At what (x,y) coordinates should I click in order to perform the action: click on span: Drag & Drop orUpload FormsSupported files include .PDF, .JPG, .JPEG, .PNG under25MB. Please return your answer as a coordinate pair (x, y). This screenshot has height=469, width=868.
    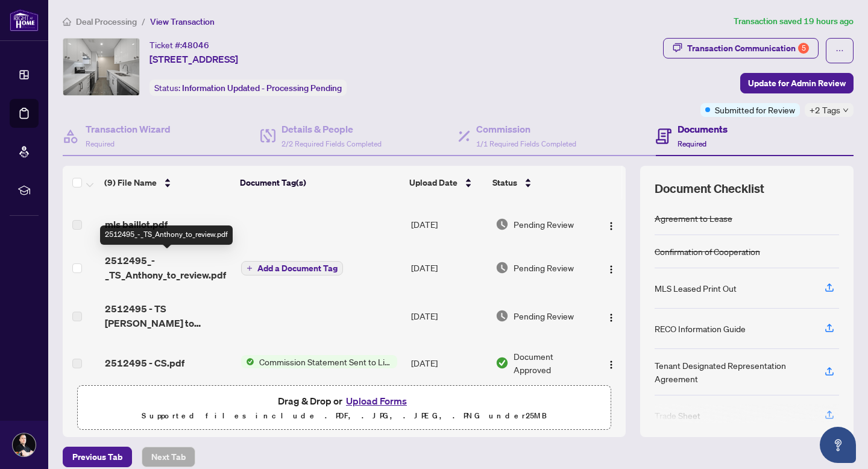
    Looking at the image, I should click on (344, 408).